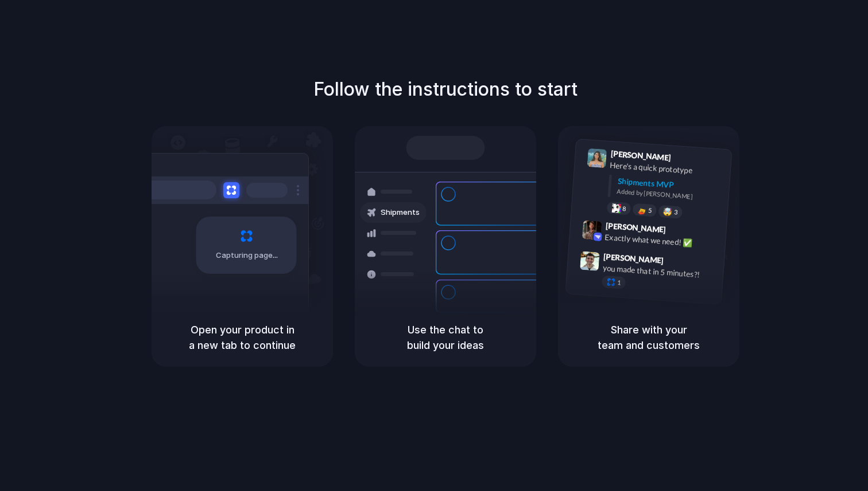 This screenshot has width=868, height=491. I want to click on span: 9:47 AM, so click(678, 262).